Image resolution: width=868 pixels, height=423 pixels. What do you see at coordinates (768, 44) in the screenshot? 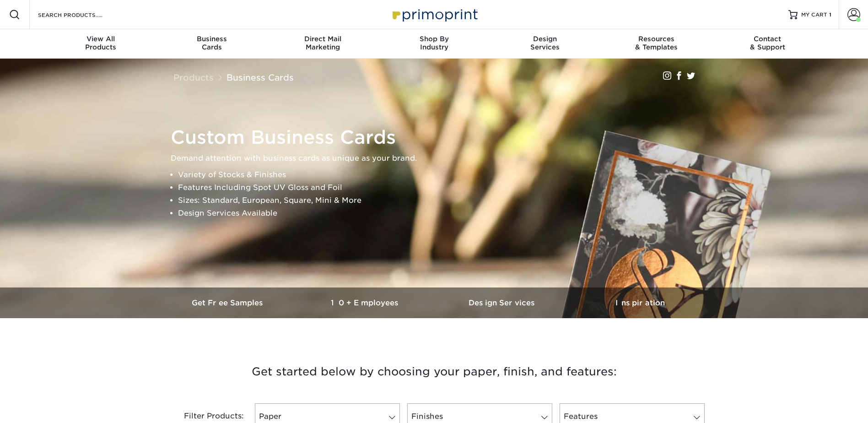
I see `a: Contact& Support` at bounding box center [768, 44].